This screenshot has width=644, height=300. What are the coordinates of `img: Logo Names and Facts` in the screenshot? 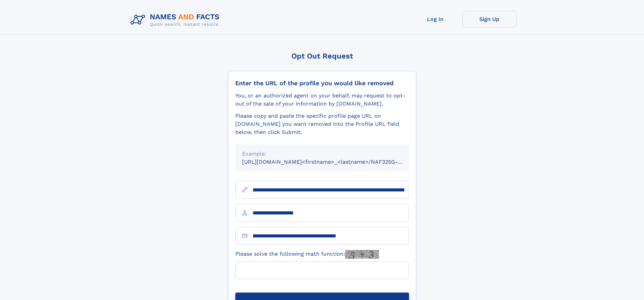 It's located at (176, 20).